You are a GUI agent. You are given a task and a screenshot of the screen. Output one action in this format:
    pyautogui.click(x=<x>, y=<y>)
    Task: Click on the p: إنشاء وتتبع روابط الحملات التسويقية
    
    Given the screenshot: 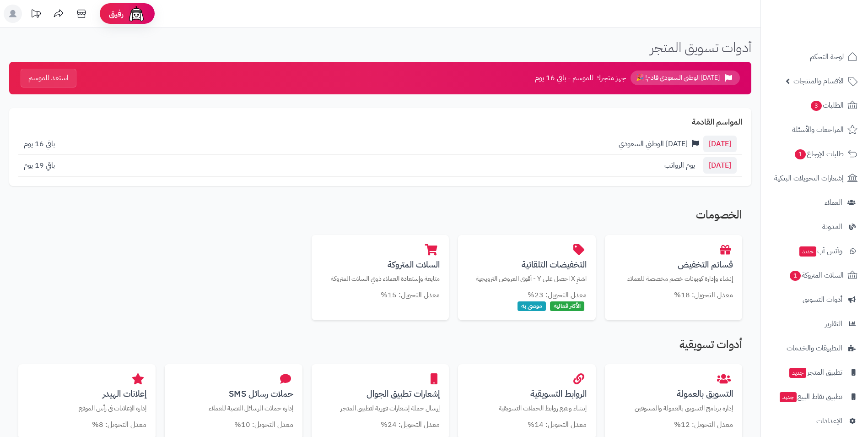 What is the action you would take?
    pyautogui.click(x=527, y=408)
    